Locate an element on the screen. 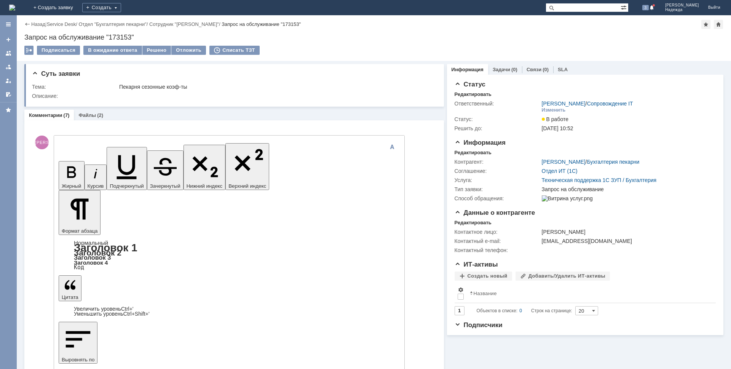  a: Decrease is located at coordinates (112, 314).